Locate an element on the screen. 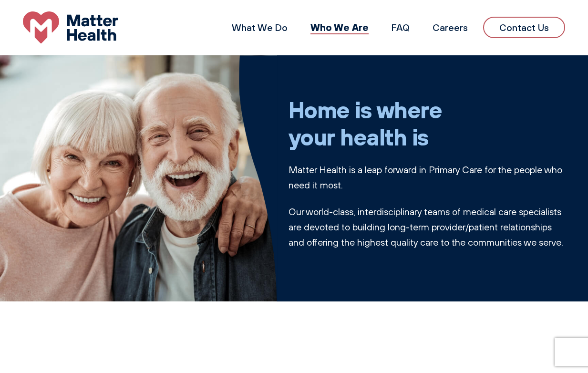 The height and width of the screenshot is (373, 588). p: Matter Health is a leap forward in Primary Care for the people who need it most. is located at coordinates (427, 178).